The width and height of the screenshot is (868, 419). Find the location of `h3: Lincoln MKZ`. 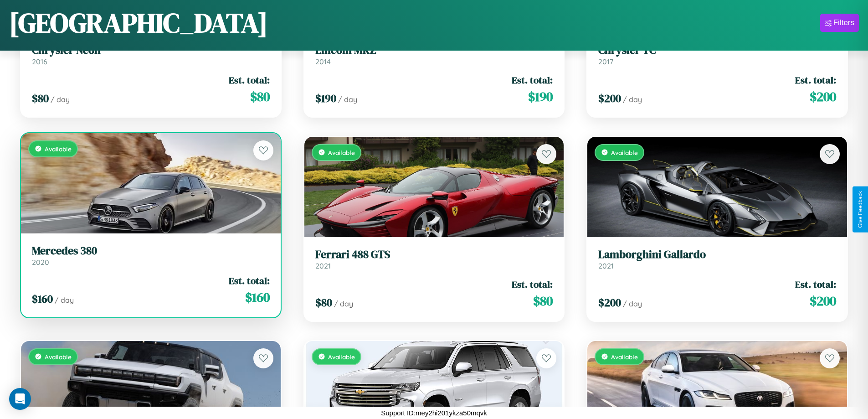

h3: Lincoln MKZ is located at coordinates (434, 50).